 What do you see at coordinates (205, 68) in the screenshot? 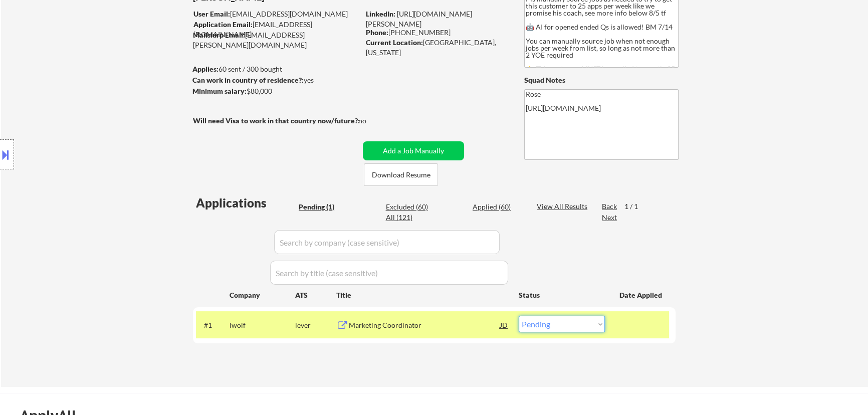
I see `strong: Applies:` at bounding box center [205, 68].